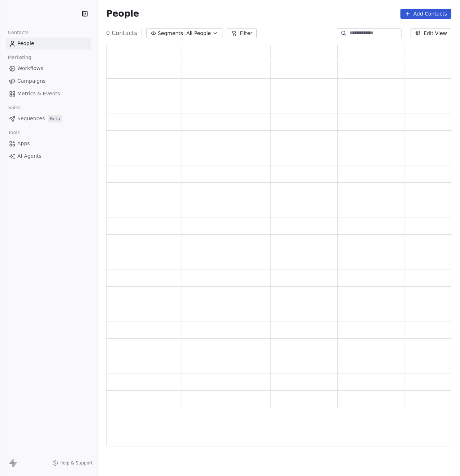 This screenshot has height=476, width=460. Describe the element at coordinates (198, 33) in the screenshot. I see `span: All People` at that location.